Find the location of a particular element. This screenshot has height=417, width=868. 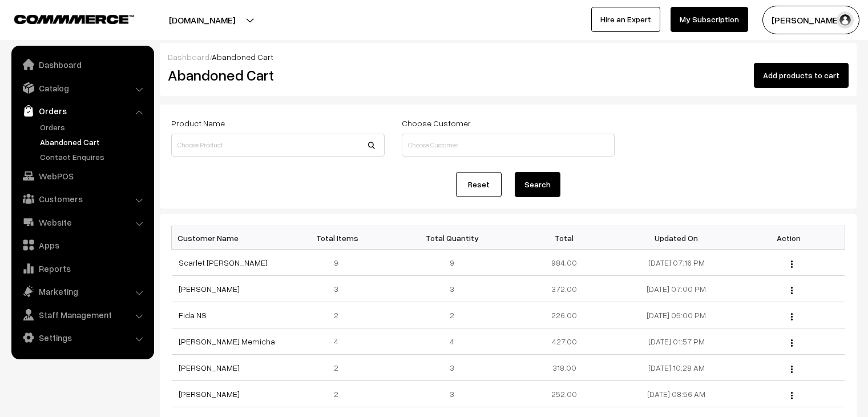

a: Contact Enquires is located at coordinates (94, 157).